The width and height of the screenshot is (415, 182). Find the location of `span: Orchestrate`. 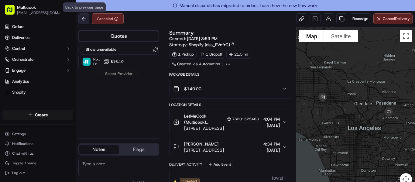

span: Orchestrate is located at coordinates (23, 60).